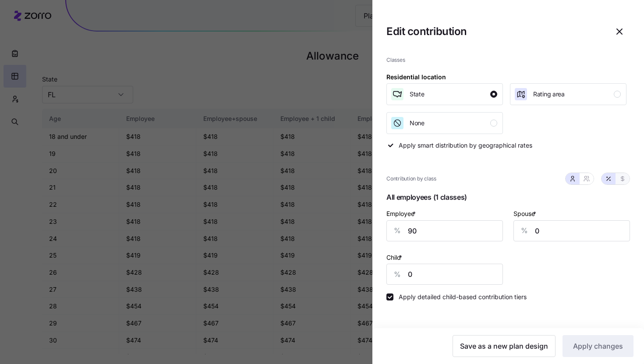 This screenshot has width=644, height=364. I want to click on button: Apply changes, so click(598, 346).